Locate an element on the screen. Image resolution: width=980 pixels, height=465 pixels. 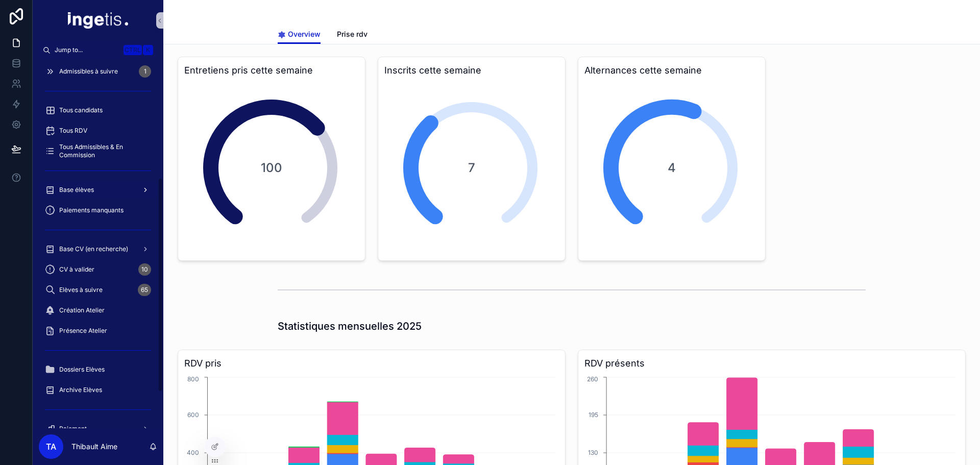
span: Overview is located at coordinates (304, 34).